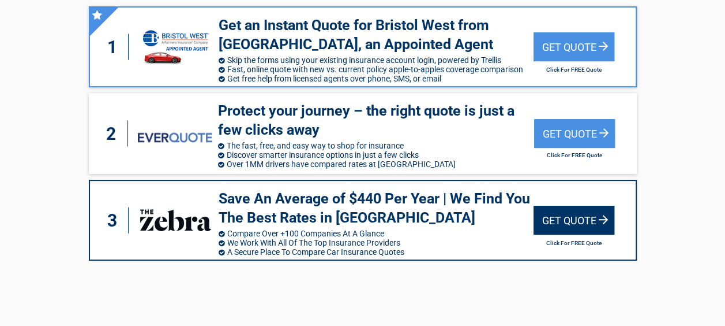 This screenshot has width=725, height=326. I want to click on div: 3, so click(115, 220).